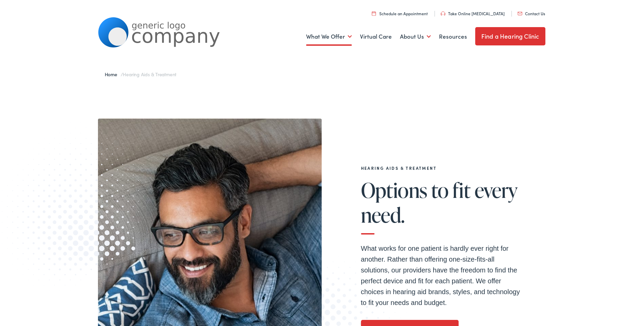 The image size is (643, 326). Describe the element at coordinates (531, 13) in the screenshot. I see `a: Contact Us` at that location.